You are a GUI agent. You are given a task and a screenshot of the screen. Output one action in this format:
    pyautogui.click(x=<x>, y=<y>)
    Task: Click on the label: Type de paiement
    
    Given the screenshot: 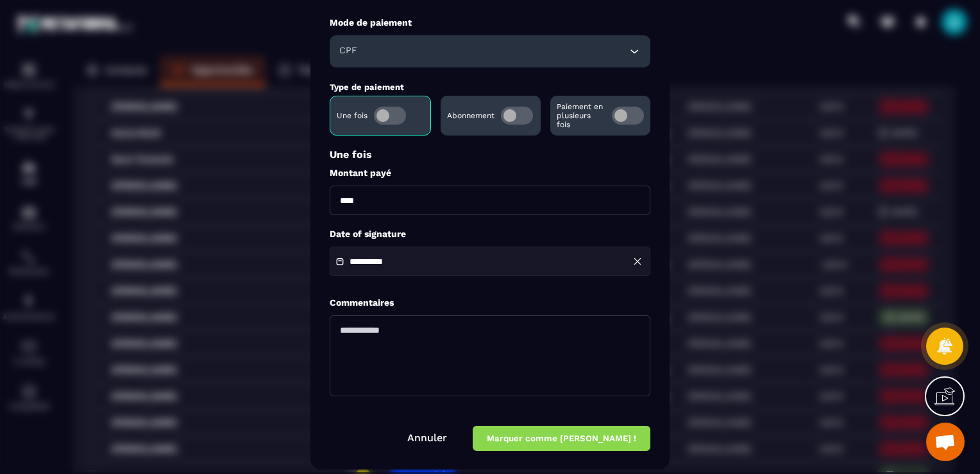 What is the action you would take?
    pyautogui.click(x=367, y=86)
    